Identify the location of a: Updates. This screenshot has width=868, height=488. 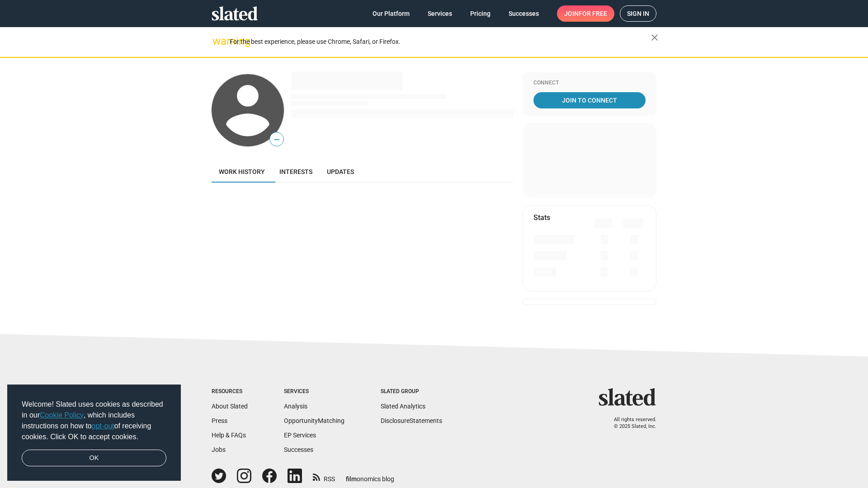
(340, 172).